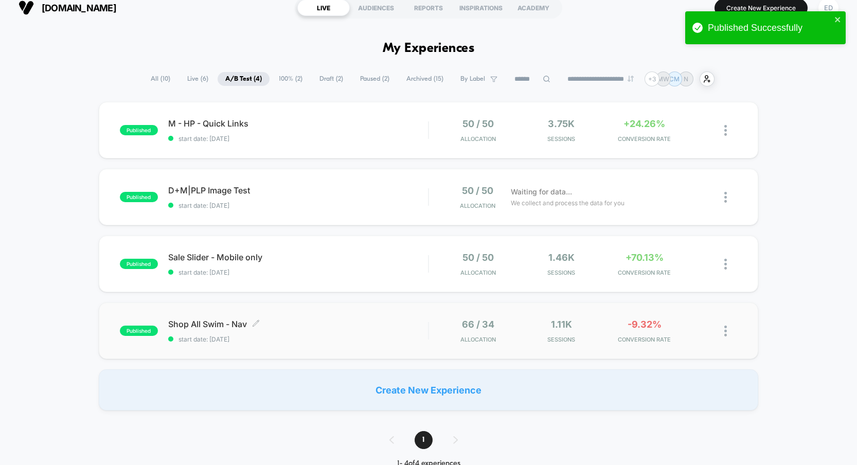 Image resolution: width=857 pixels, height=465 pixels. What do you see at coordinates (674, 79) in the screenshot?
I see `p: CM` at bounding box center [674, 79].